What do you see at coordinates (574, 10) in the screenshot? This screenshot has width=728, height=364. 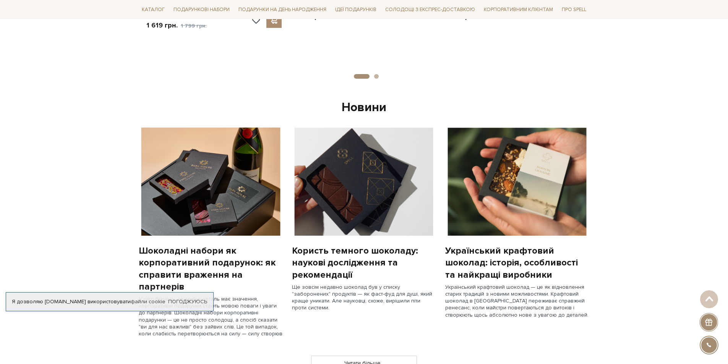 I see `a: Про Spell` at bounding box center [574, 10].